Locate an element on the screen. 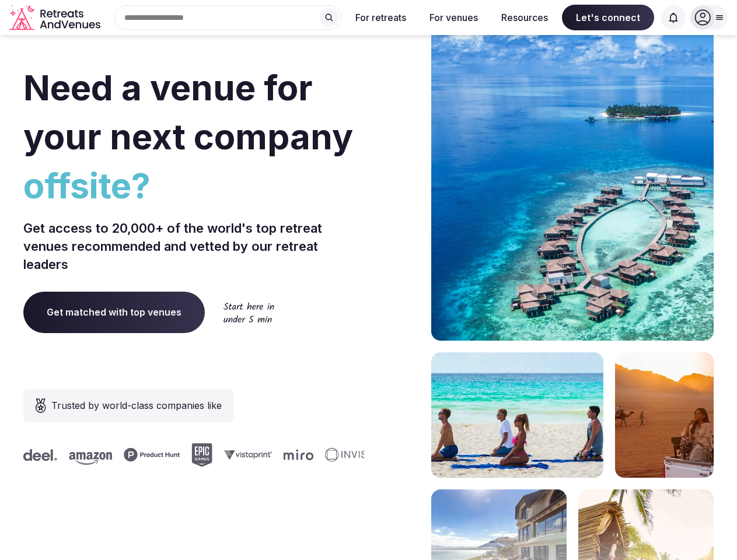 The image size is (737, 560). img: woman sitting in back of truck with camels is located at coordinates (663, 415).